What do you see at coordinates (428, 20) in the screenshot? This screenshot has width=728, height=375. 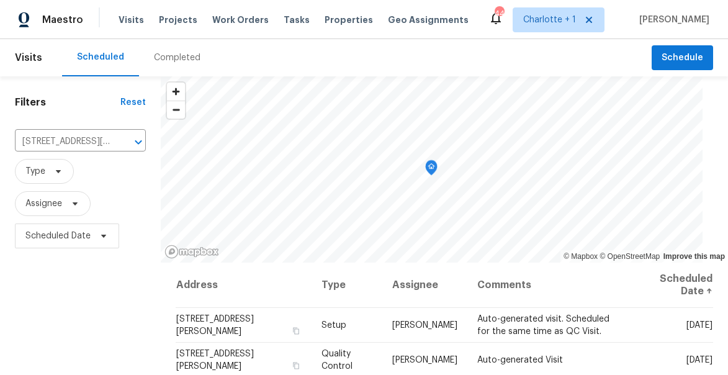 I see `span: Geo Assignments` at bounding box center [428, 20].